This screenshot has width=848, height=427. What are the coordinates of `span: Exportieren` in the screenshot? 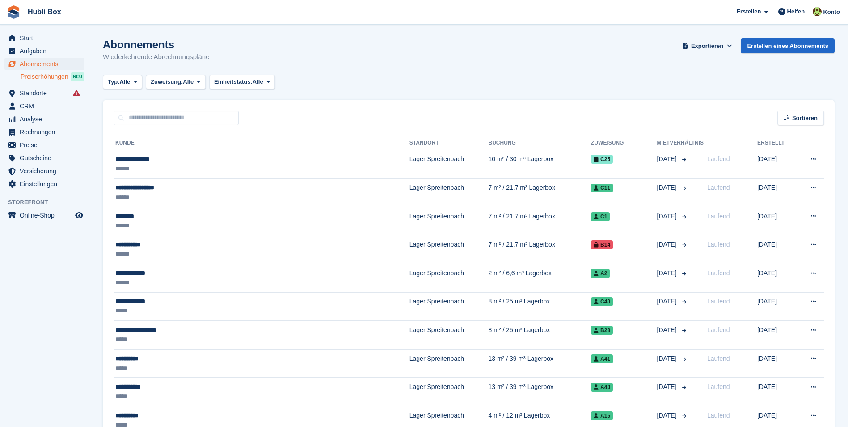 It's located at (708, 46).